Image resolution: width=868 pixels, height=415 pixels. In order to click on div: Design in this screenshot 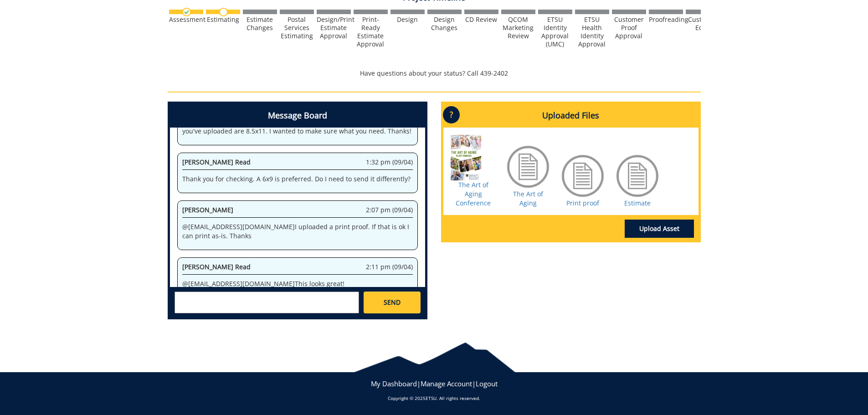, I will do `click(407, 20)`.